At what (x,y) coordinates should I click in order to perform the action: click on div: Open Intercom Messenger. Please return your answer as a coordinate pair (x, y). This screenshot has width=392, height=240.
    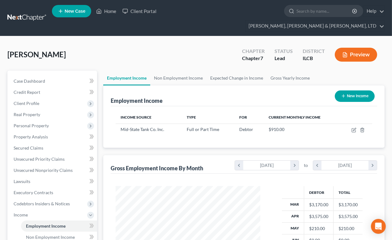
    Looking at the image, I should click on (379, 226).